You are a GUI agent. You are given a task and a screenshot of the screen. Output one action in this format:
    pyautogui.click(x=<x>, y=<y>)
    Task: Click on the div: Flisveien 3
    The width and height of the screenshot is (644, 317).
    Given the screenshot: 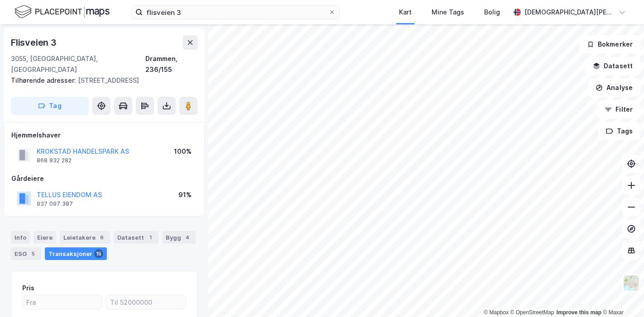 What is the action you would take?
    pyautogui.click(x=34, y=43)
    